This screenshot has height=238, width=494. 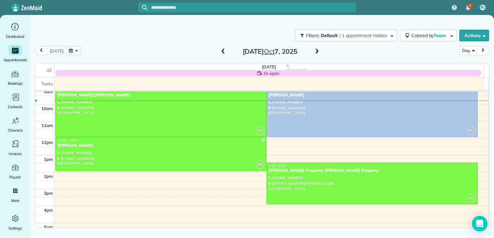 What do you see at coordinates (329, 35) in the screenshot?
I see `span: Default` at bounding box center [329, 35].